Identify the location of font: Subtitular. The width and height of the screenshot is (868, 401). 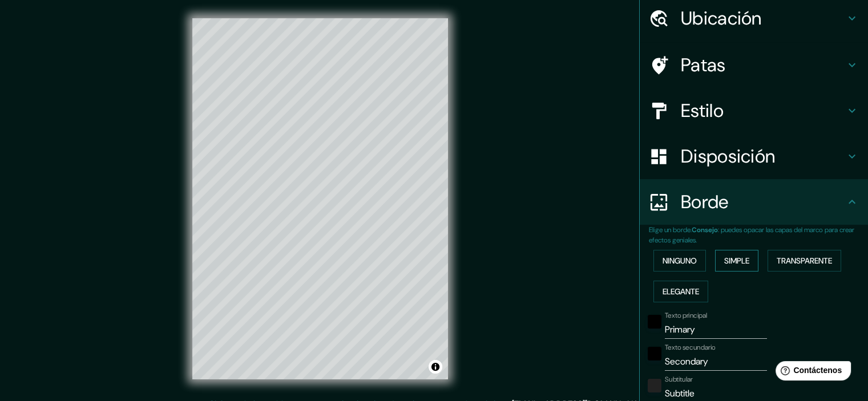
(678, 379).